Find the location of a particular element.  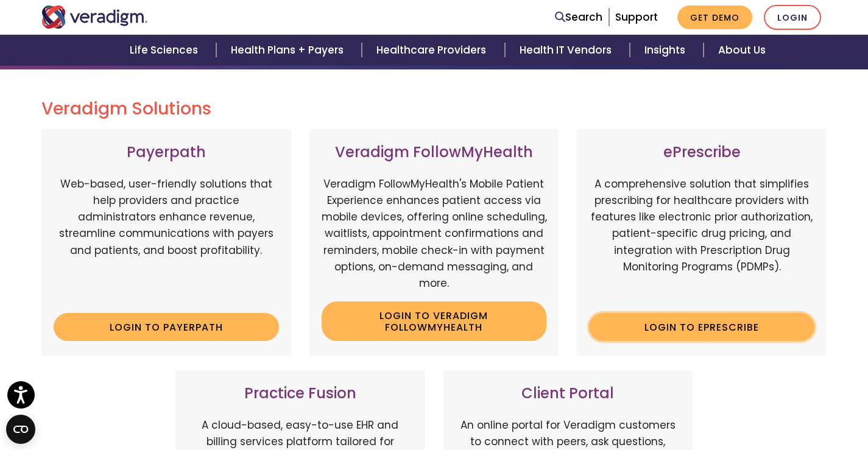

h3: ePrescribe is located at coordinates (702, 152).